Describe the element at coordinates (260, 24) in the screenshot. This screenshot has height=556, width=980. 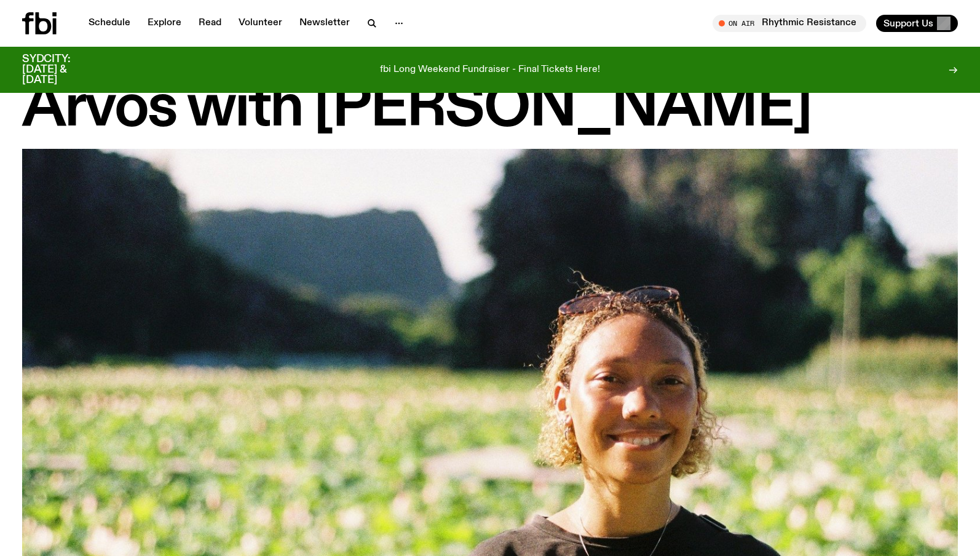
I see `a: Volunteer` at that location.